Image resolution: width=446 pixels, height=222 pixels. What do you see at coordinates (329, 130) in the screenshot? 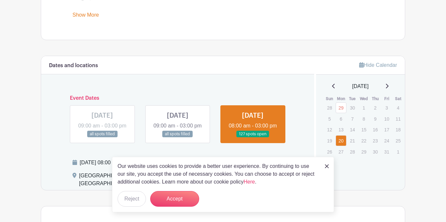
I see `p: 12` at bounding box center [329, 130].